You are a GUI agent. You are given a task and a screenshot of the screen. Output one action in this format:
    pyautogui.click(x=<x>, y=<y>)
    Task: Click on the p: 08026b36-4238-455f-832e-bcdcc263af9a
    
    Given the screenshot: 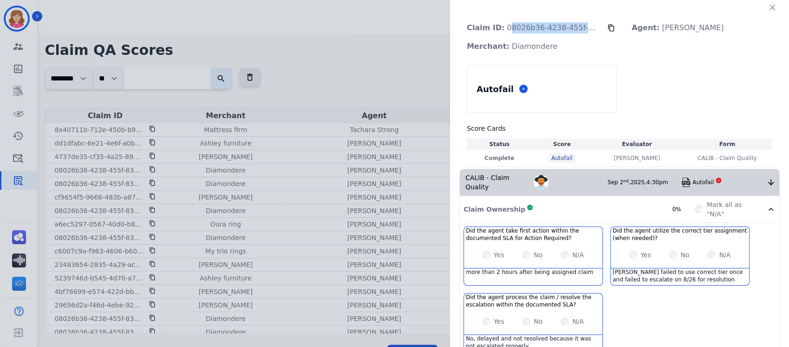 What is the action you would take?
    pyautogui.click(x=533, y=28)
    